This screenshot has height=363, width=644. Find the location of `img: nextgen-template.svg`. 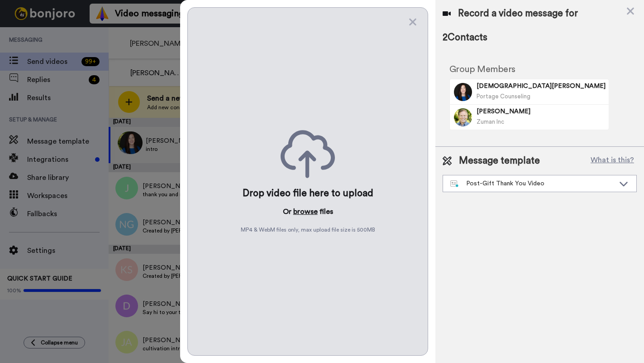

img: nextgen-template.svg is located at coordinates (454, 184).